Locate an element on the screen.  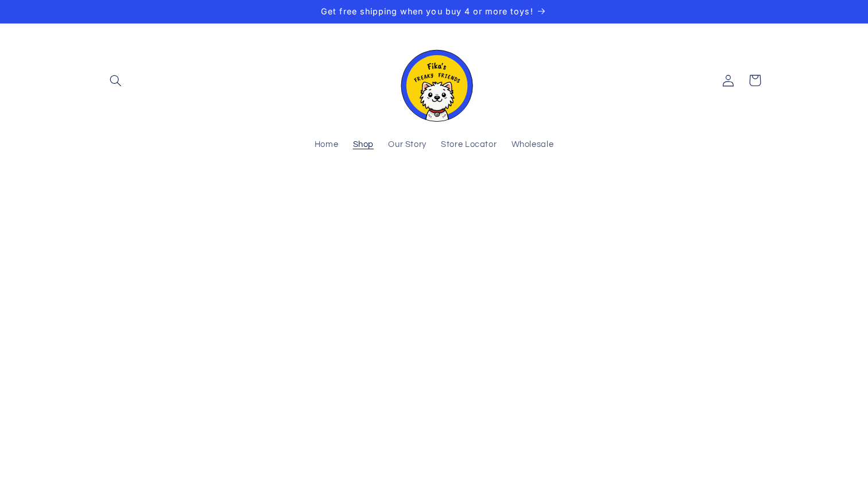
a: Home is located at coordinates (326, 145).